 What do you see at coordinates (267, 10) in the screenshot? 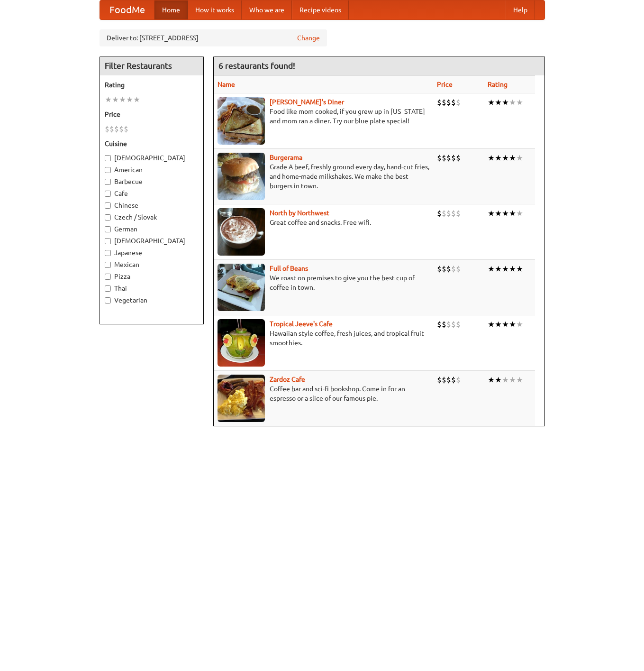
I see `a: Who we are` at bounding box center [267, 10].